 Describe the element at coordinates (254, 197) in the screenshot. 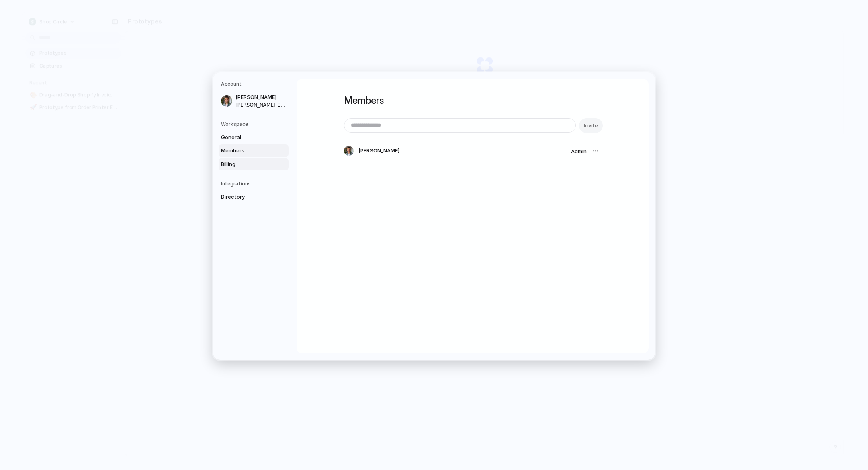

I see `a: Directory` at that location.